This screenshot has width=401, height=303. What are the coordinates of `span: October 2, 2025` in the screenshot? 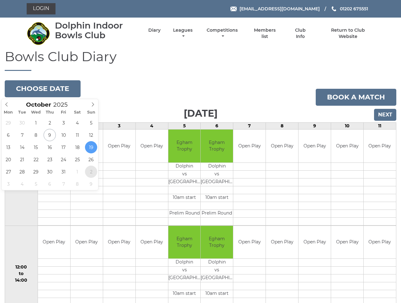 It's located at (50, 123).